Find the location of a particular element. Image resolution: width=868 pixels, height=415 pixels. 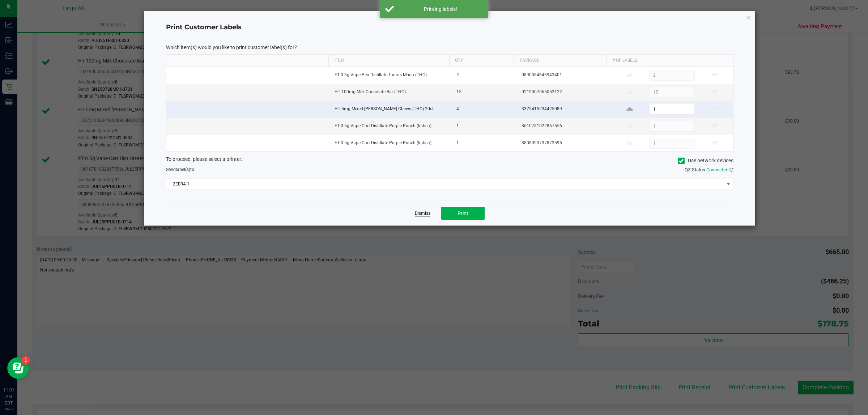

label: Use network devices is located at coordinates (706, 160).